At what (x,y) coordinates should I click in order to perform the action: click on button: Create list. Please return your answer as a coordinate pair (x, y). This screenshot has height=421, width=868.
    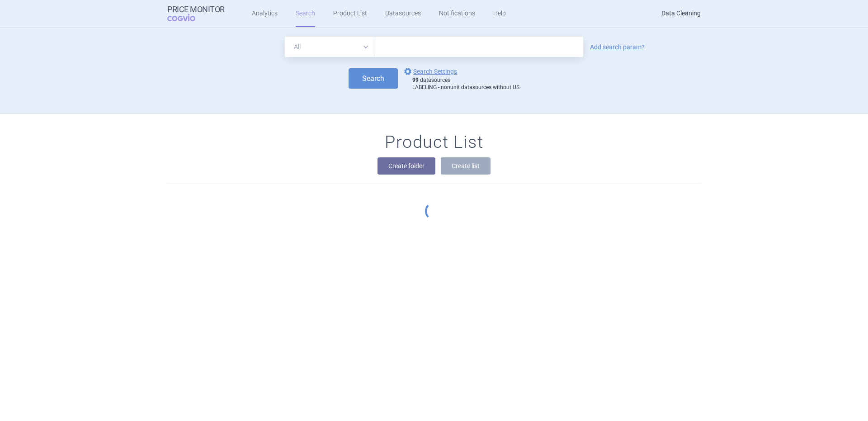
    Looking at the image, I should click on (466, 167).